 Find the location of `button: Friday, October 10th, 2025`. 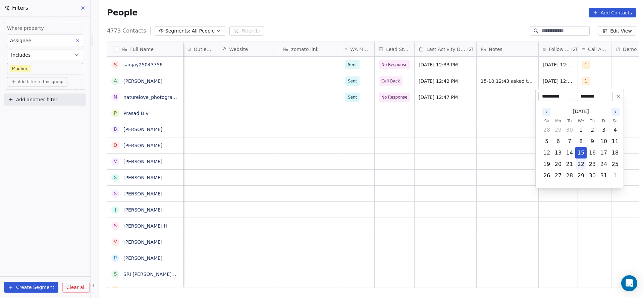

button: Friday, October 10th, 2025 is located at coordinates (604, 141).